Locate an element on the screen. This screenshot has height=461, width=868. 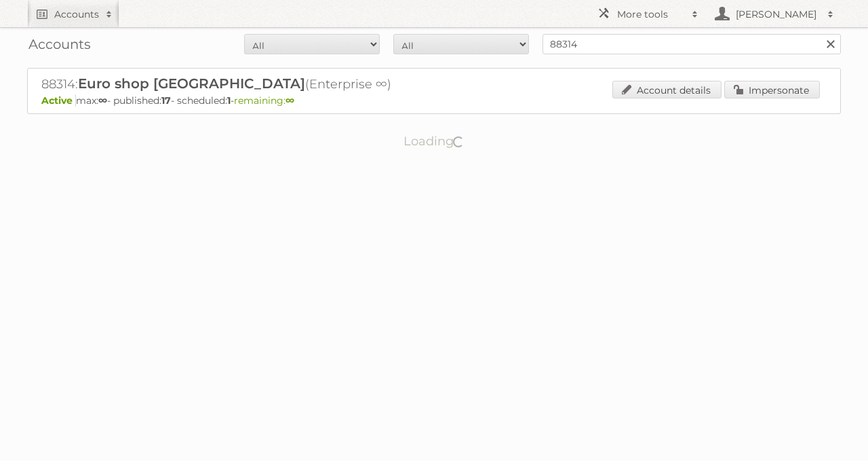
span: remaining: is located at coordinates (264, 100).